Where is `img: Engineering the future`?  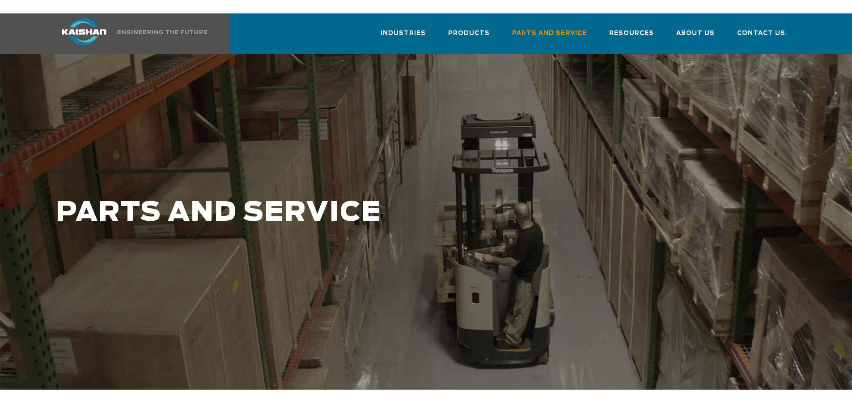
img: Engineering the future is located at coordinates (162, 32).